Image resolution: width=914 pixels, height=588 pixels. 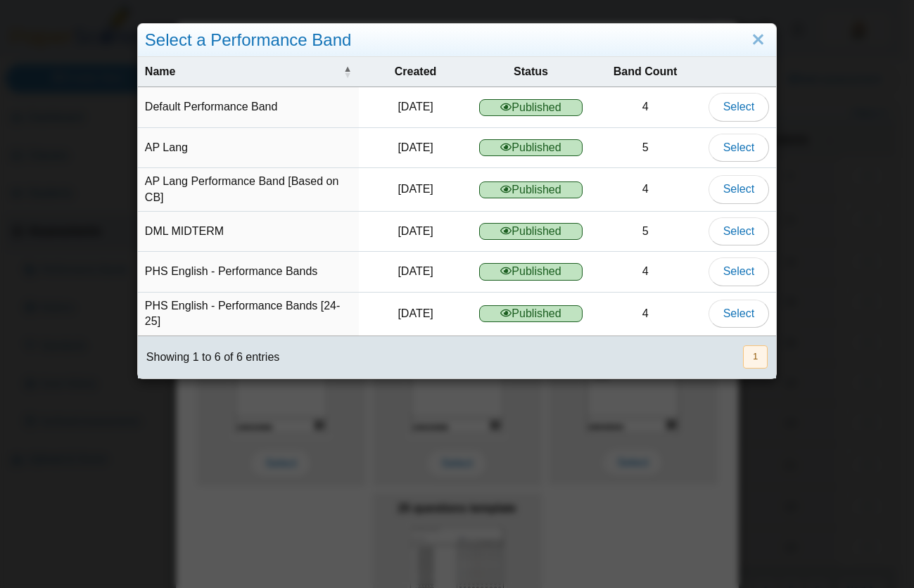 What do you see at coordinates (243, 71) in the screenshot?
I see `span: Name` at bounding box center [243, 71].